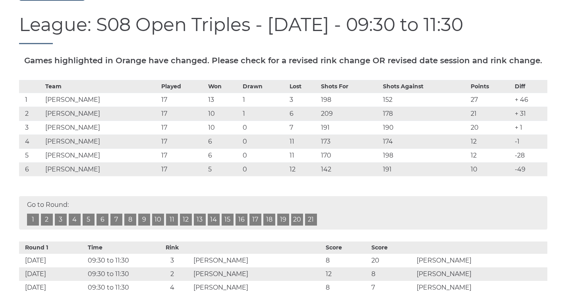  Describe the element at coordinates (350, 155) in the screenshot. I see `td: 170` at that location.